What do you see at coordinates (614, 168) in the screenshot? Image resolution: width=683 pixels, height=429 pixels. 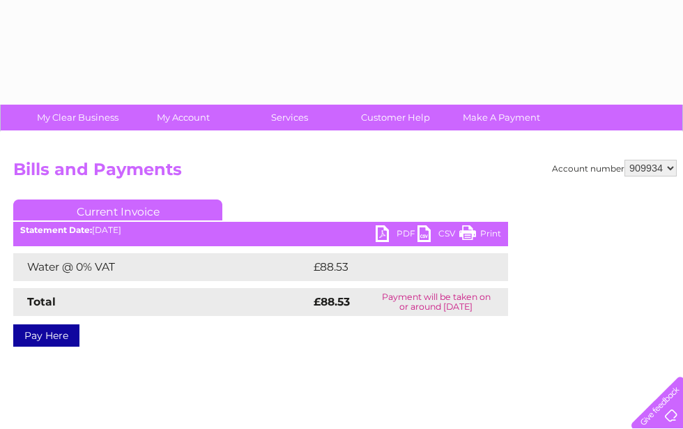 I see `div: Account number` at bounding box center [614, 168].